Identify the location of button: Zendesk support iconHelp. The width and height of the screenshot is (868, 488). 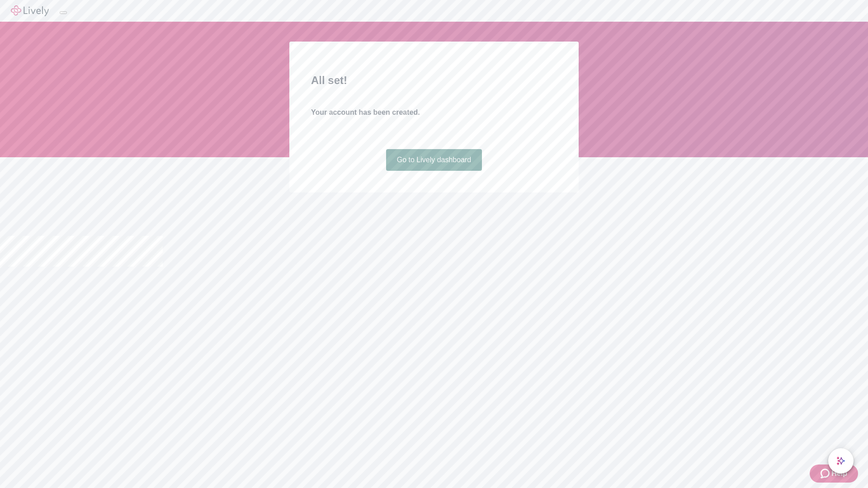
(834, 474).